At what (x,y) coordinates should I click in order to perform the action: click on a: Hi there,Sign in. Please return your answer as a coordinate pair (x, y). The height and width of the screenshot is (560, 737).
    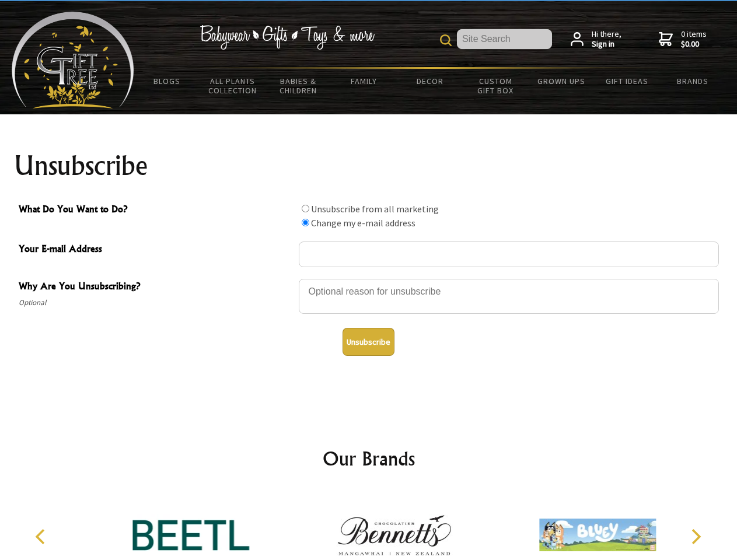
    Looking at the image, I should click on (595, 39).